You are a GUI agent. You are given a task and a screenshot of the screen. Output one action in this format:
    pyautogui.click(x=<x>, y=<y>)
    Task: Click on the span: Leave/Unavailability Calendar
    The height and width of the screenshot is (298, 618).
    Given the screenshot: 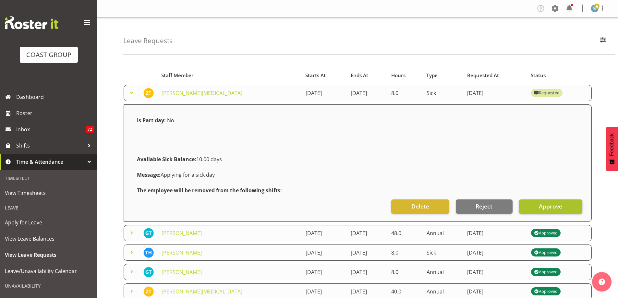 What is the action you would take?
    pyautogui.click(x=49, y=271)
    